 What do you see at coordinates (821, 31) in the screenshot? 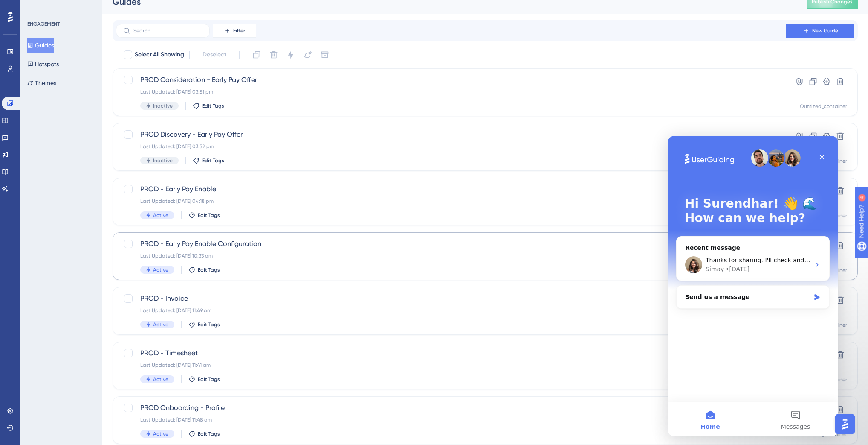
I see `button: New Guide` at bounding box center [821, 31].